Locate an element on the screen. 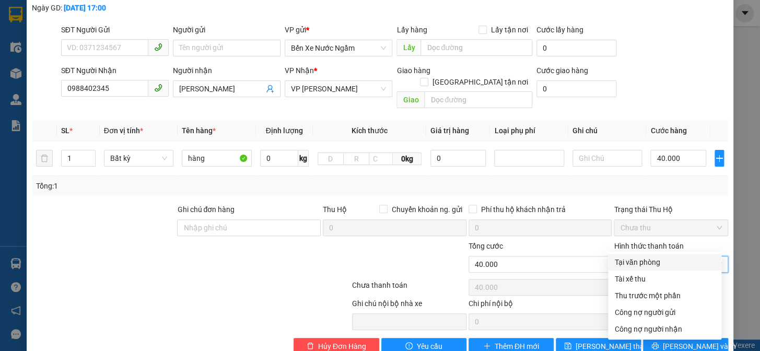 Image resolution: width=760 pixels, height=351 pixels. div: Công nợ người gửi is located at coordinates (665, 312).